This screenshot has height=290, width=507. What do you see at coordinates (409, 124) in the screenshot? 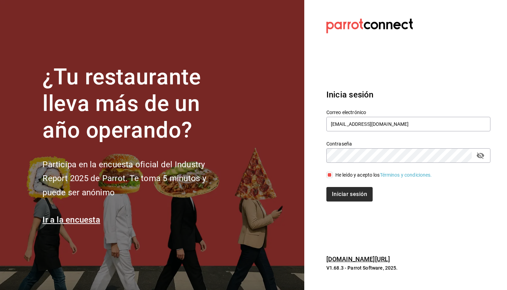
I see `input: Ingresa tu correo electrónico` at bounding box center [409, 124].